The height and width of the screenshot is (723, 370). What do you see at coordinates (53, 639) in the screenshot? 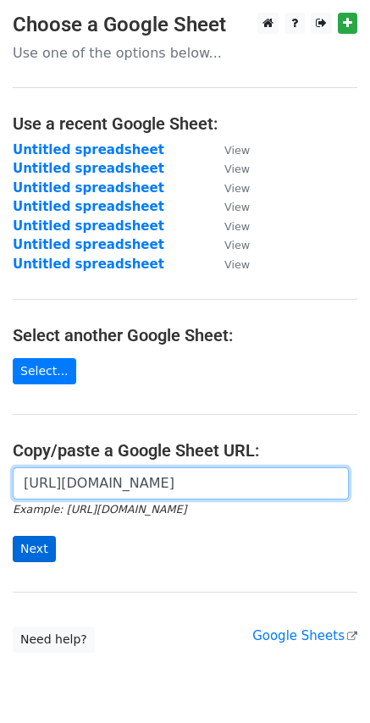
I see `a: Need help?` at bounding box center [53, 639].